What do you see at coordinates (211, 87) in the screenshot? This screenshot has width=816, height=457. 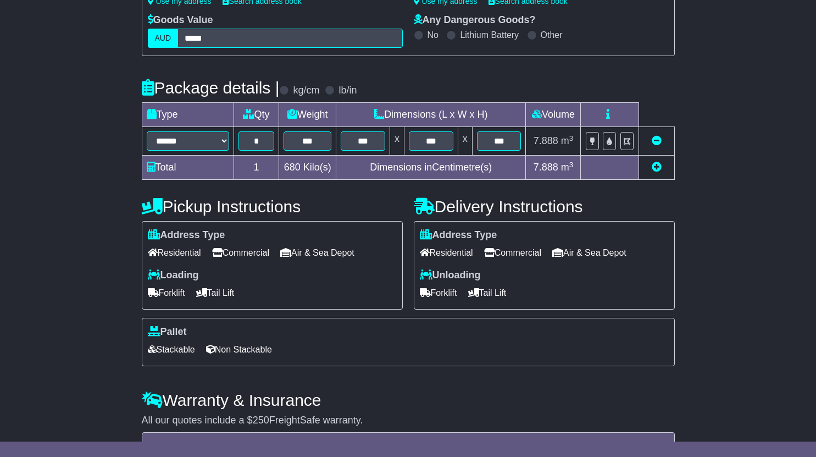 I see `h4: Package details |` at bounding box center [211, 87].